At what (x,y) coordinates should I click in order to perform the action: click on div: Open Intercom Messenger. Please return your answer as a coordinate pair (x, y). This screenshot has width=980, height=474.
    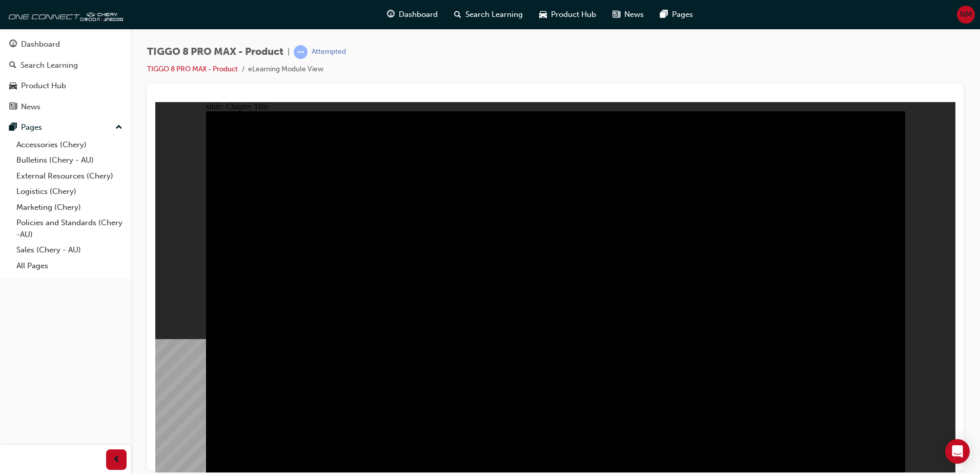
    Looking at the image, I should click on (957, 451).